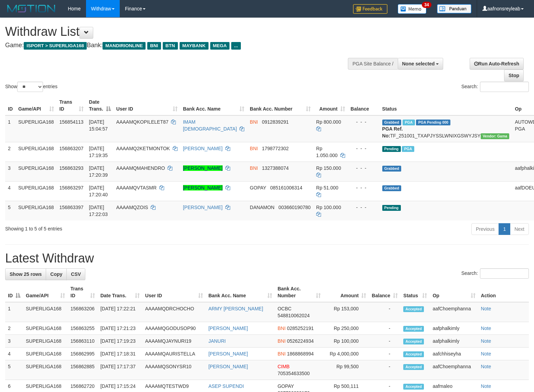 Image resolution: width=534 pixels, height=392 pixels. I want to click on span: Rp 100.000, so click(329, 207).